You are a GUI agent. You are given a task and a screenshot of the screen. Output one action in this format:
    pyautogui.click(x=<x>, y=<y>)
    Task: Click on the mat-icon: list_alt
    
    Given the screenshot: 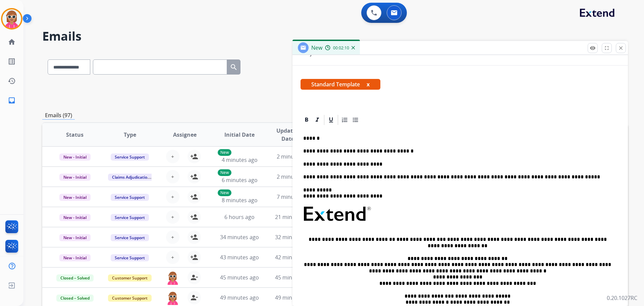 What is the action you would take?
    pyautogui.click(x=12, y=62)
    